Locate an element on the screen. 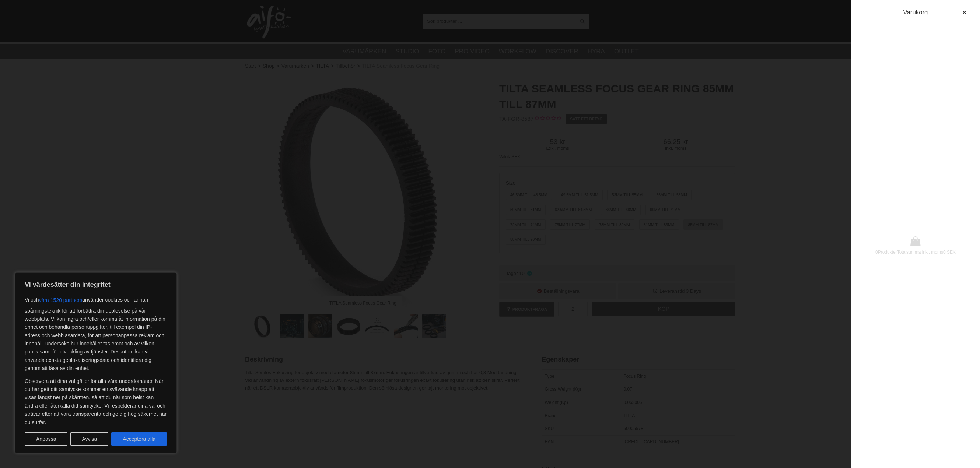 This screenshot has width=980, height=468. span: Totalsumma inkl. moms is located at coordinates (920, 252).